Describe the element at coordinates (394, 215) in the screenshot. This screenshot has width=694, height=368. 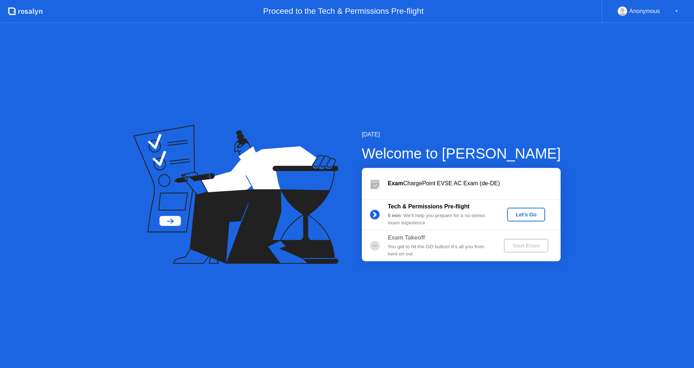
I see `b: 5 min` at that location.